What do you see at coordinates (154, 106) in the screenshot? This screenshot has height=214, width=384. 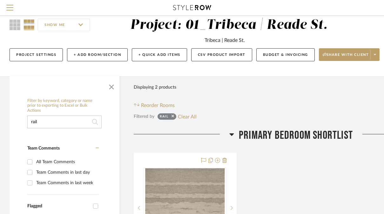 I see `button: Reorder Rooms` at bounding box center [154, 106].